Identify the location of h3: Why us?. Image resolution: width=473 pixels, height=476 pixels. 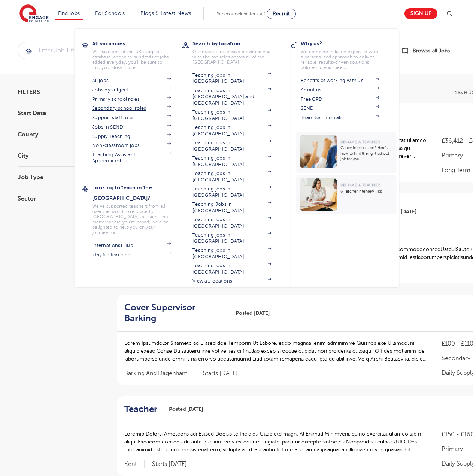
(346, 44).